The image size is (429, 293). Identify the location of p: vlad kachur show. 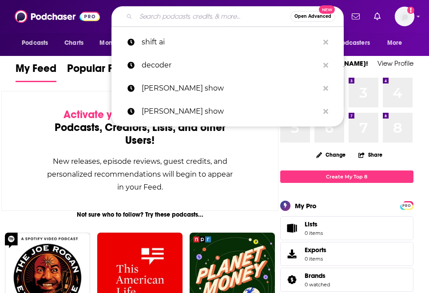
(230, 88).